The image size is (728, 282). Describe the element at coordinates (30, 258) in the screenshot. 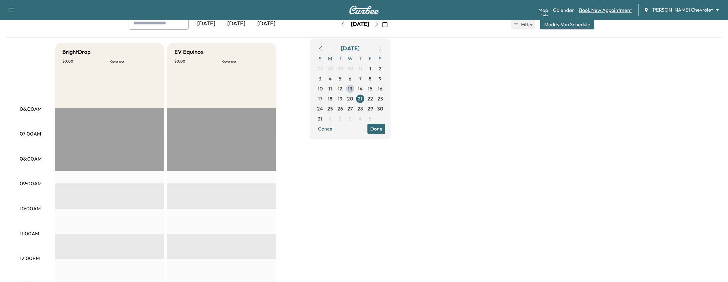

I see `p: 12:00PM` at that location.